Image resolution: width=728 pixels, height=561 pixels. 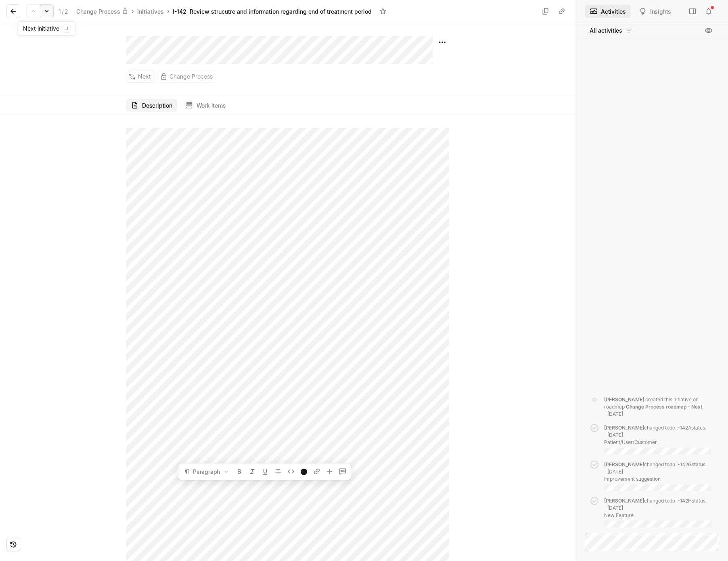 What do you see at coordinates (144, 76) in the screenshot?
I see `span: Next` at bounding box center [144, 76].